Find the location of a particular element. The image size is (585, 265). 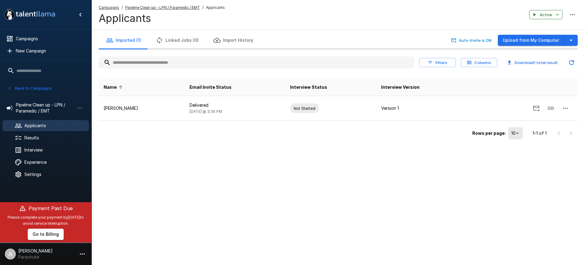

span: Name is located at coordinates (114, 87).